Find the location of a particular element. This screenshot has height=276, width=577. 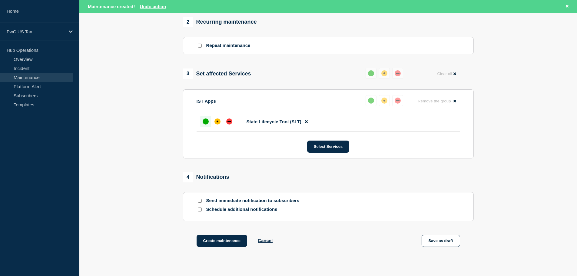

p: PwC US Tax is located at coordinates (36, 31).